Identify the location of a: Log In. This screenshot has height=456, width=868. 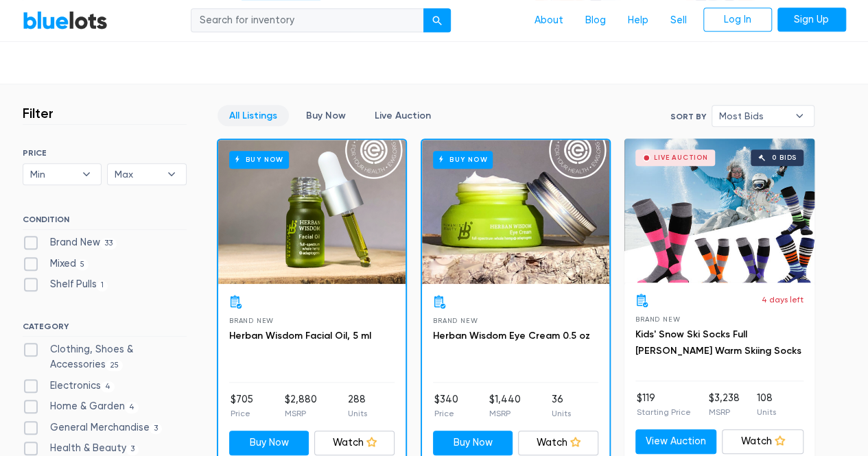
(737, 20).